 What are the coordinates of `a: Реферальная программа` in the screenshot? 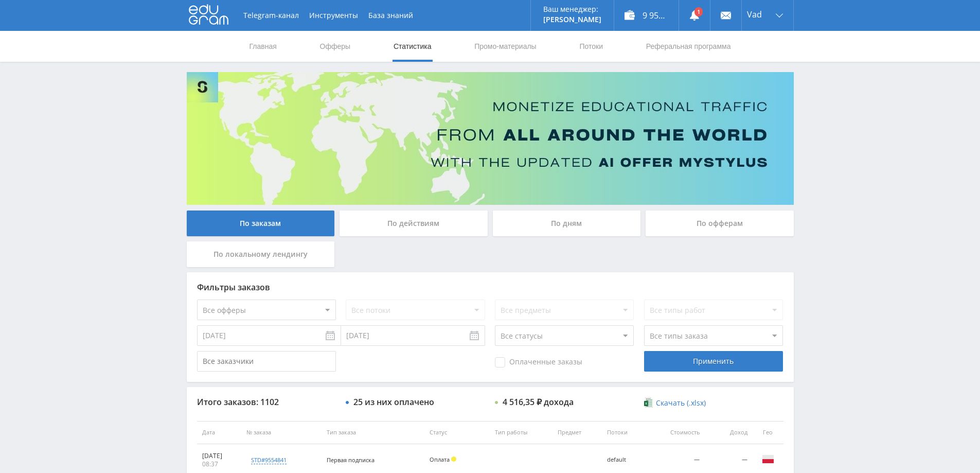 It's located at (688, 46).